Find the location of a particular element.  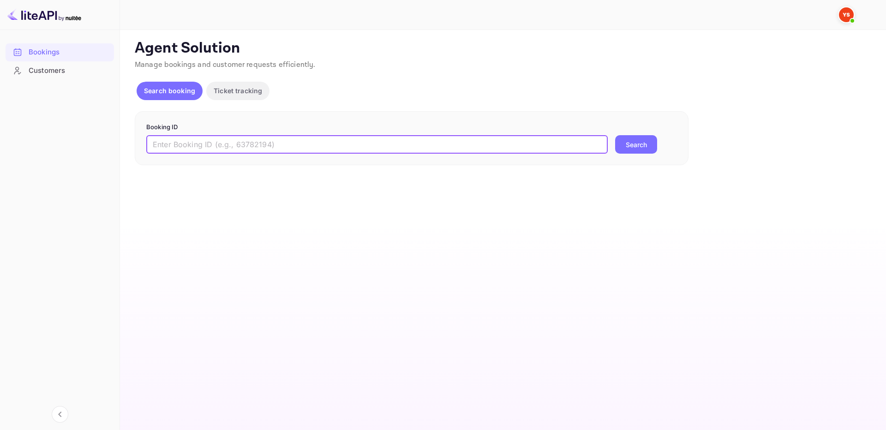

input: Enter Booking ID (e.g., 63782194) is located at coordinates (377, 144).